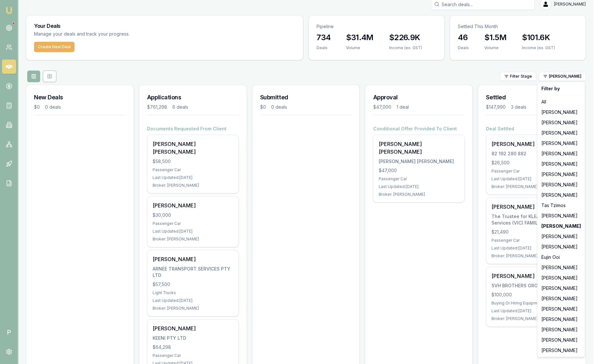 This screenshot has width=600, height=364. I want to click on div: Filter by, so click(561, 89).